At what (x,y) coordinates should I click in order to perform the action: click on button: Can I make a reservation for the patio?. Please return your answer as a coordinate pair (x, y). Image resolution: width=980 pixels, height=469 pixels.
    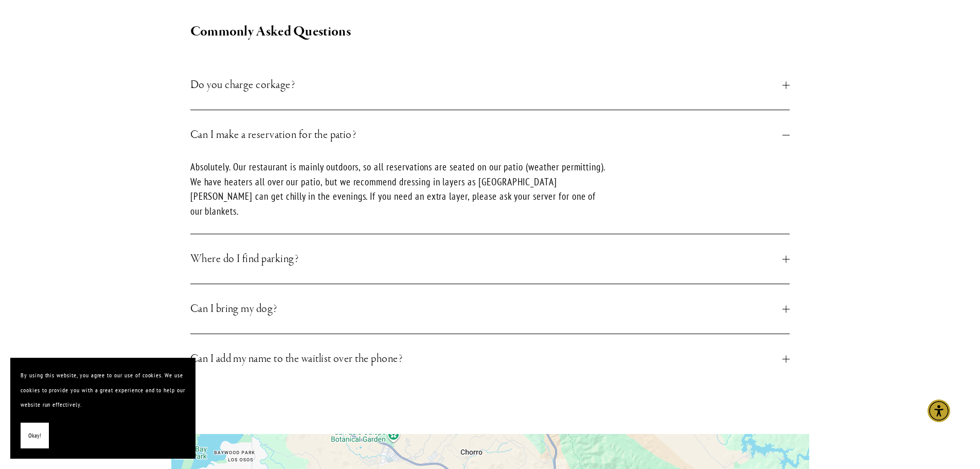
    Looking at the image, I should click on (490, 135).